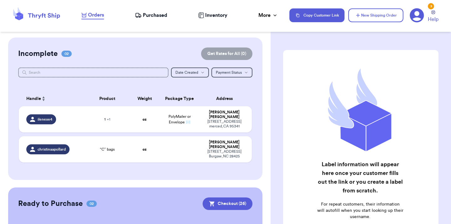 This screenshot has height=224, width=451. I want to click on span: Date Created, so click(187, 73).